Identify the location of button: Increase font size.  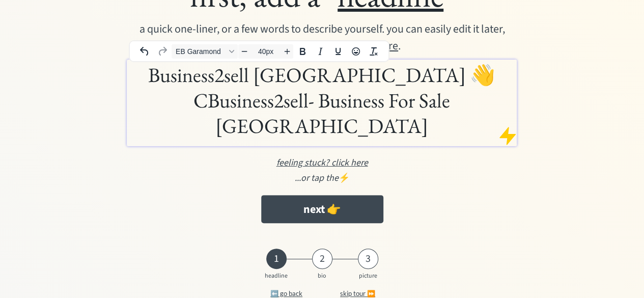
(287, 51).